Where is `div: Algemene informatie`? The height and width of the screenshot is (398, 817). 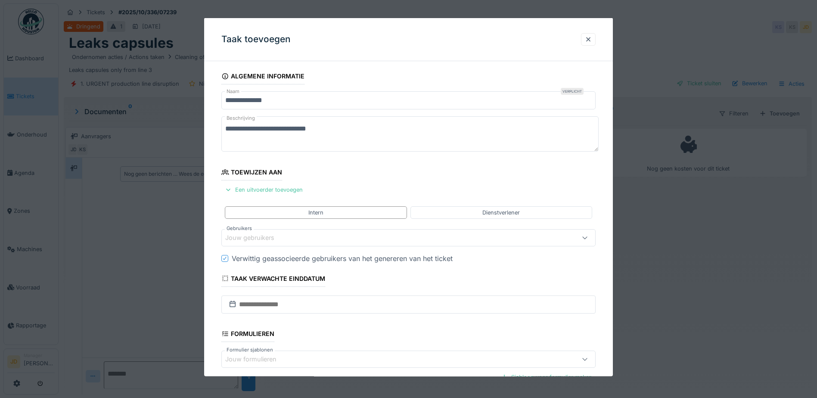 div: Algemene informatie is located at coordinates (263, 77).